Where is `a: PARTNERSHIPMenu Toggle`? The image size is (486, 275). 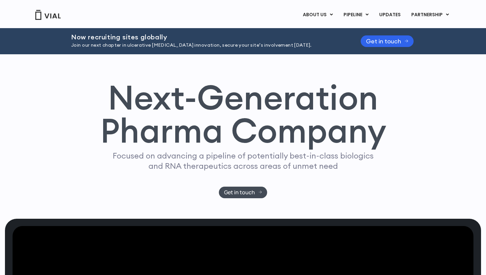
a: PARTNERSHIPMenu Toggle is located at coordinates (430, 15).